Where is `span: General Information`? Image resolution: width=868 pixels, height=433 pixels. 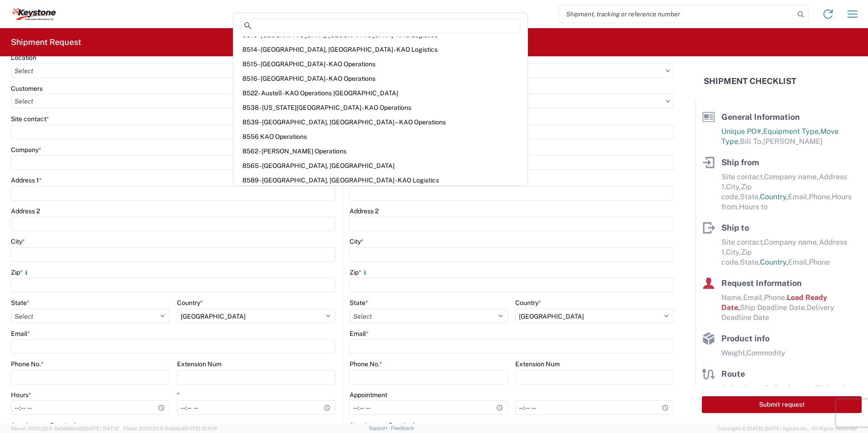 span: General Information is located at coordinates (761, 117).